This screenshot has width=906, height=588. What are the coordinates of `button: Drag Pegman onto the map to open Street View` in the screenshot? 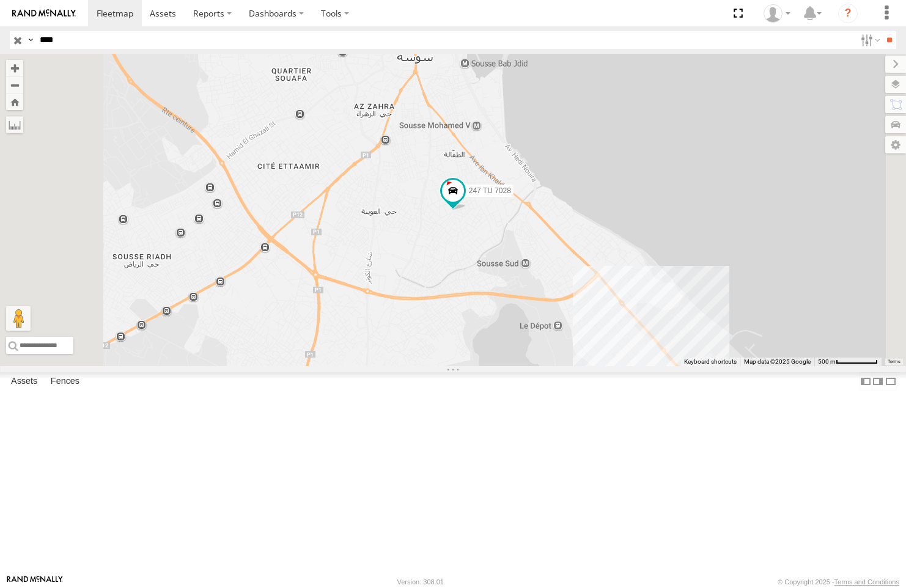 It's located at (18, 319).